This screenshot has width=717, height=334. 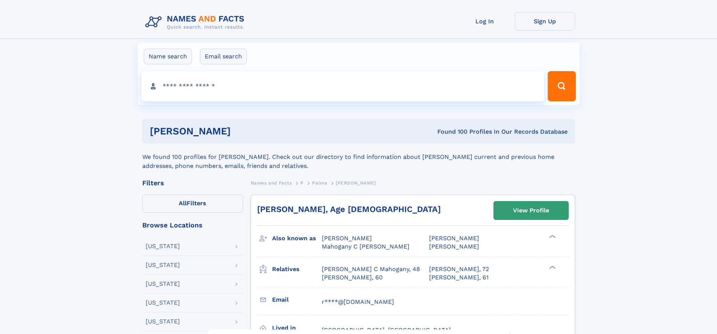 I want to click on div: View Profile, so click(x=531, y=210).